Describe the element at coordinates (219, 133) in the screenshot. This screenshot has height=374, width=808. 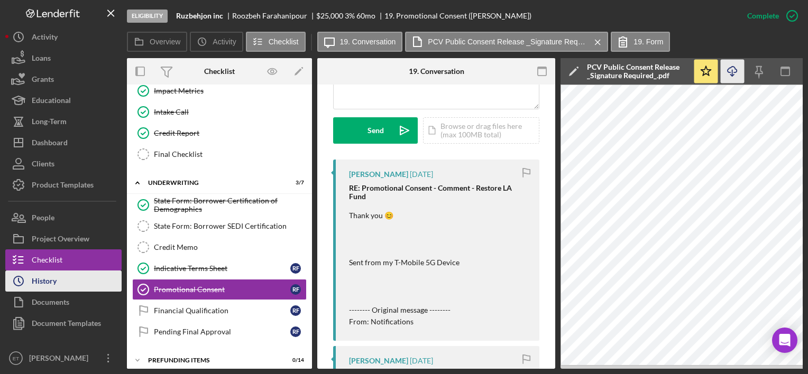
I see `a: Credit Report` at that location.